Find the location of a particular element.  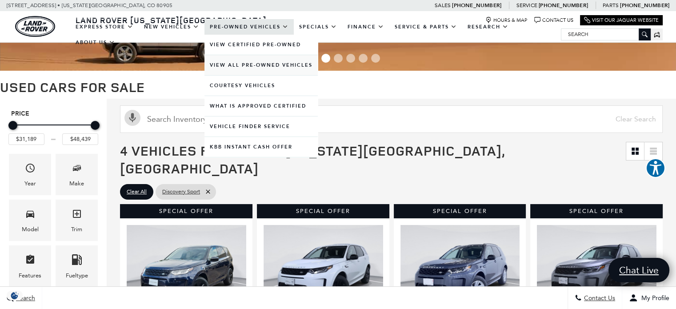

div: ModelModel is located at coordinates (30, 220).